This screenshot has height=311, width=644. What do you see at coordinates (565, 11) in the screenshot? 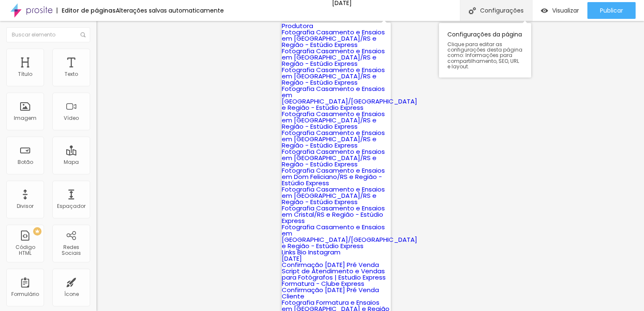
I see `span: Visualizar` at bounding box center [565, 11].